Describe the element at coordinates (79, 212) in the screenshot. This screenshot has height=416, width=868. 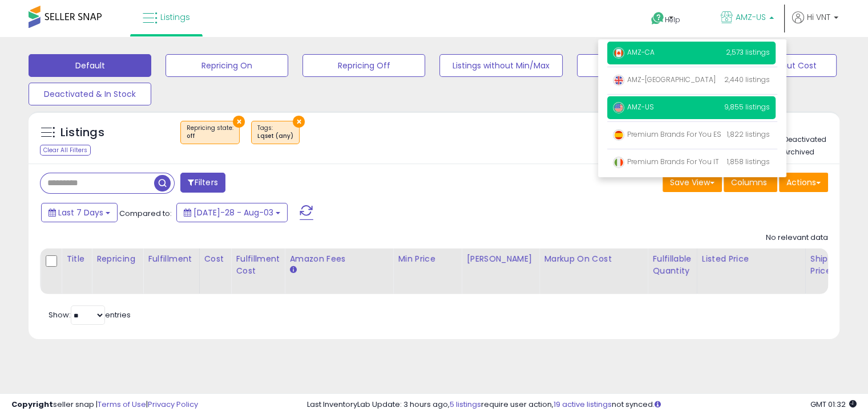
I see `button: Last 7 Days` at that location.